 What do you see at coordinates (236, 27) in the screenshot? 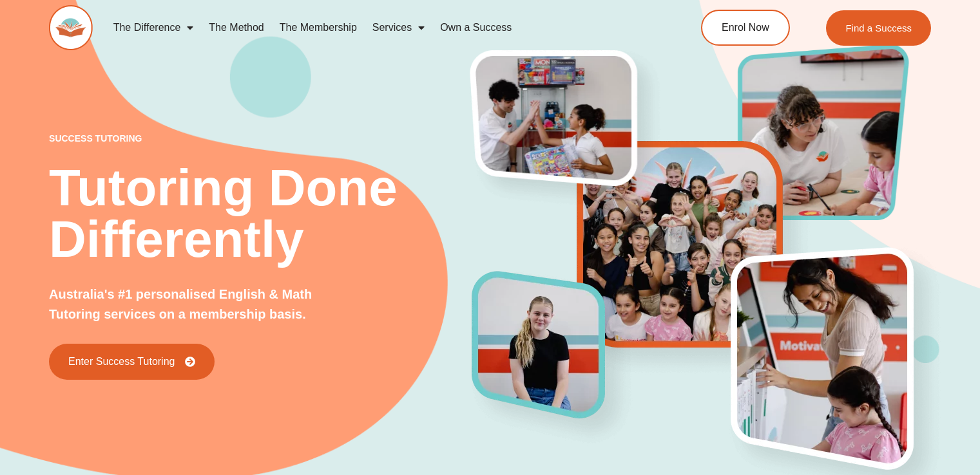
I see `a: The Method` at bounding box center [236, 27].